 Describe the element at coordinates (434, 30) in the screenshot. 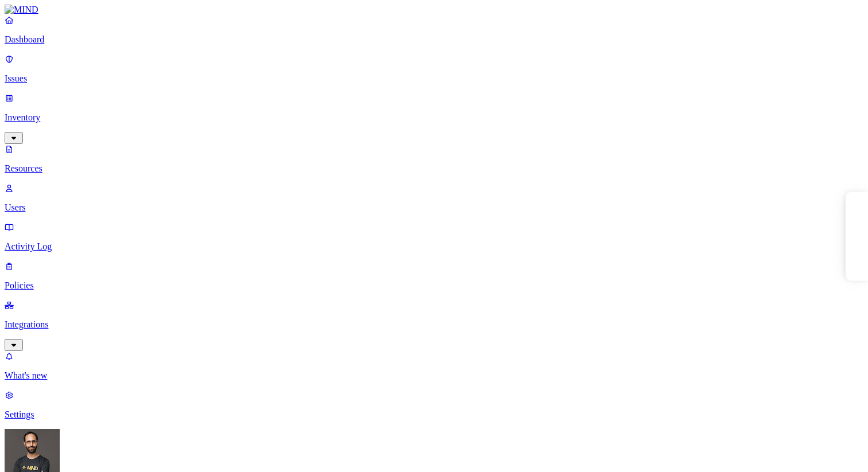

I see `a: Dashboard` at that location.